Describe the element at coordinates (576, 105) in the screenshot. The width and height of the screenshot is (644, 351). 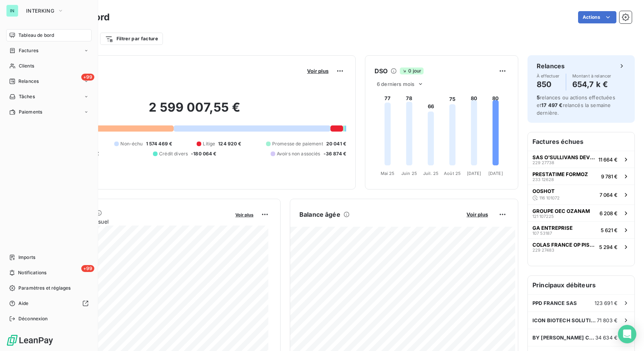
I see `span: relances ou actions effectuées et relancés la semaine dernière.` at that location.